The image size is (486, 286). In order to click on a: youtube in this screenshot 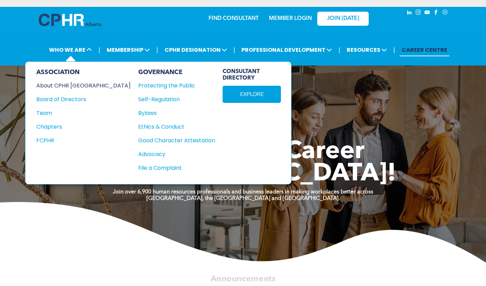, I will do `click(427, 13)`.